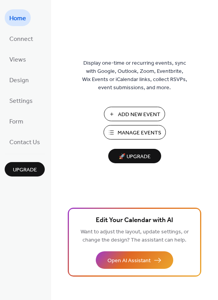  Describe the element at coordinates (21, 39) in the screenshot. I see `span: Connect` at that location.